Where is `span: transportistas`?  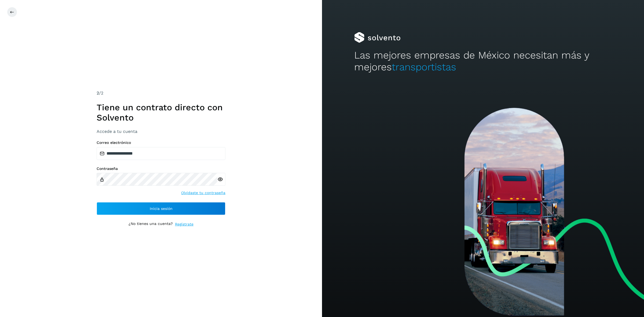
span: transportistas is located at coordinates (424, 67).